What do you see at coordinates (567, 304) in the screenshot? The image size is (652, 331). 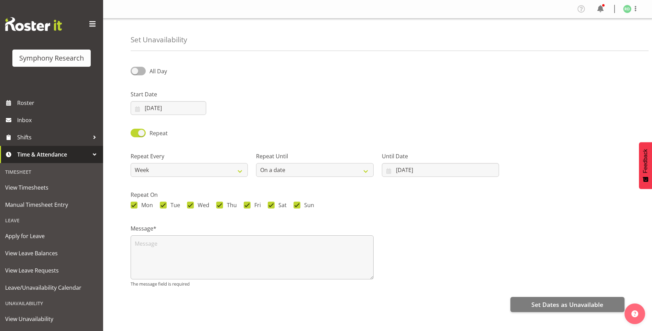 I see `span: Set Dates as Unavailable` at bounding box center [567, 304].